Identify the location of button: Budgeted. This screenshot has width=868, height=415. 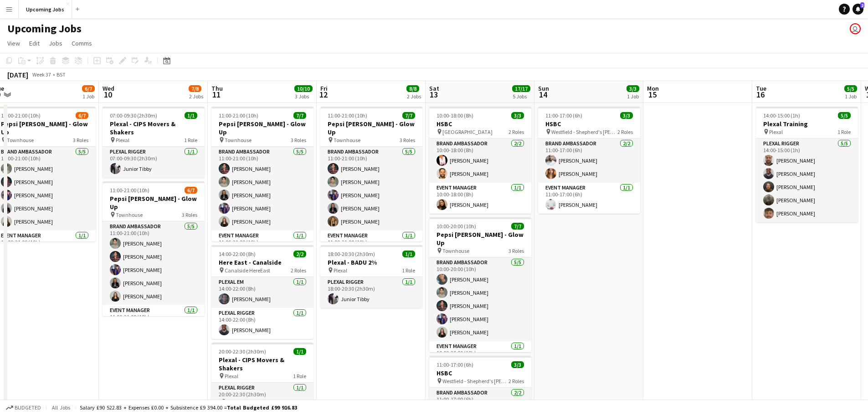
(23, 408).